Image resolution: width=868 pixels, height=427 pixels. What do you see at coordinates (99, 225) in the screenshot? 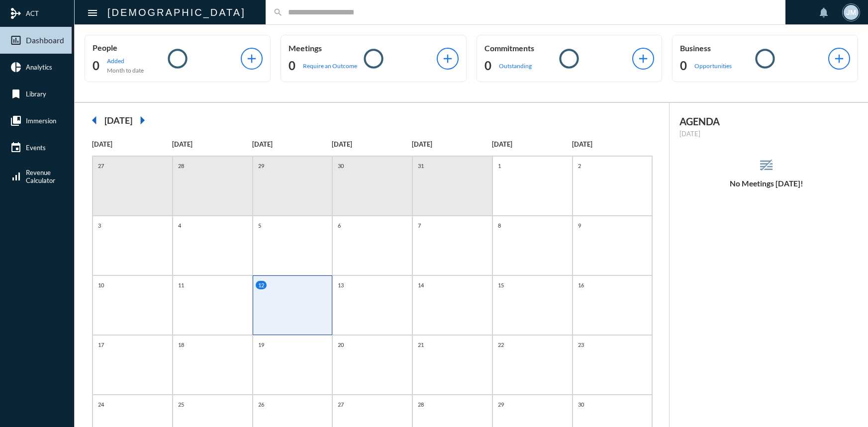
I see `p: 3` at bounding box center [99, 225].